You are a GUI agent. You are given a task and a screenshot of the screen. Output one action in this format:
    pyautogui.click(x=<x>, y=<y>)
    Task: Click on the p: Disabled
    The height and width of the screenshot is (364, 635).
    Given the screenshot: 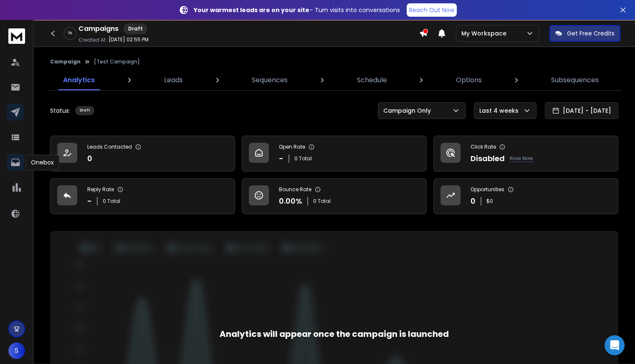 What is the action you would take?
    pyautogui.click(x=487, y=159)
    